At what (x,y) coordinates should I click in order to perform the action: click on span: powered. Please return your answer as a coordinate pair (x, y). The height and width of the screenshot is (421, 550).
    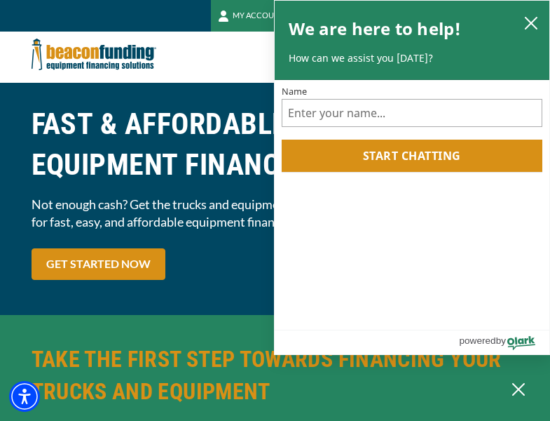
    Looking at the image, I should click on (477, 340).